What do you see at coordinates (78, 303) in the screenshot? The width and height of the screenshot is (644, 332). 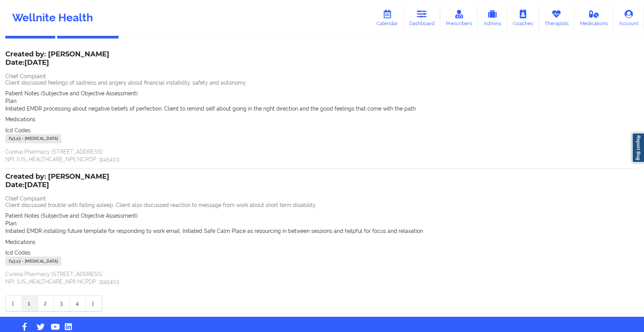 I see `a: 4` at bounding box center [78, 303].